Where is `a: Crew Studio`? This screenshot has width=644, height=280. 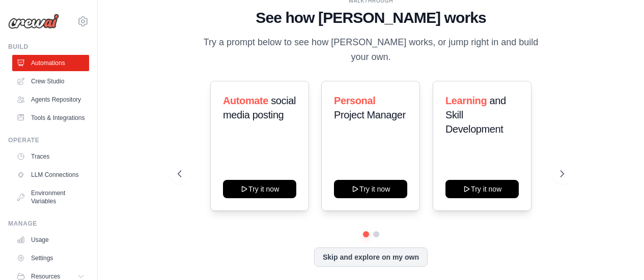 a: Crew Studio is located at coordinates (51, 81).